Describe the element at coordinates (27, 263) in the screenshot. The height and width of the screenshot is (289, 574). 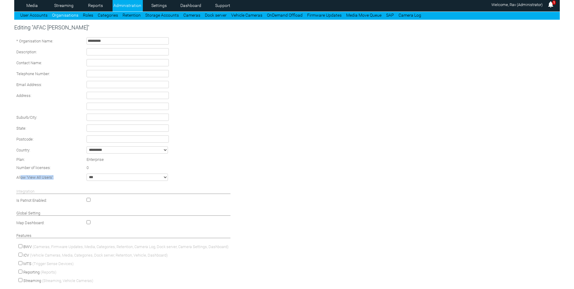
I see `span: MTS` at that location.